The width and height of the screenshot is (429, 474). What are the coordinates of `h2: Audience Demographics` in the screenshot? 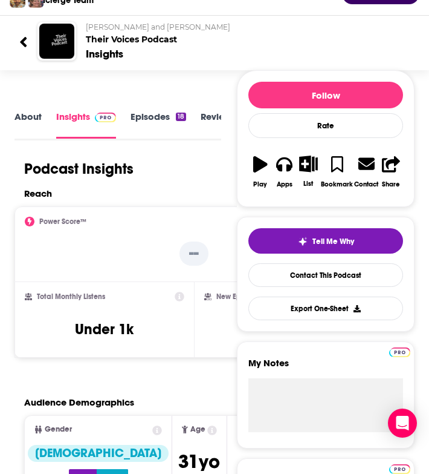 It's located at (79, 402).